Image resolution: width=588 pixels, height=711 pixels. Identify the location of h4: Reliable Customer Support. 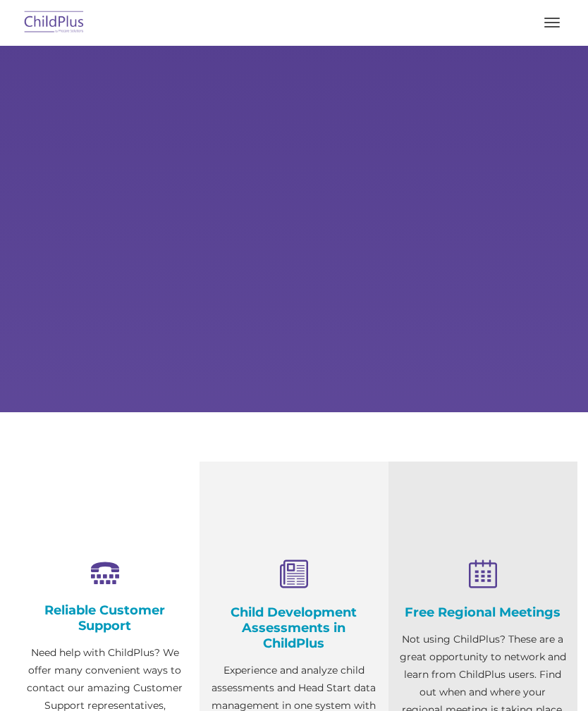
(105, 618).